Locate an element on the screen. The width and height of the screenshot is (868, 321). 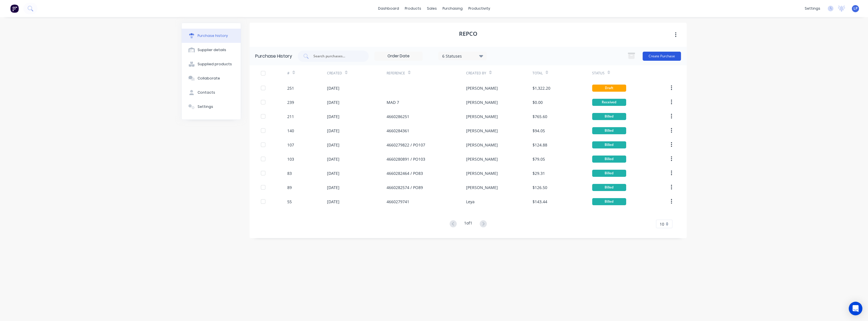
div: 251 is located at coordinates (290, 88).